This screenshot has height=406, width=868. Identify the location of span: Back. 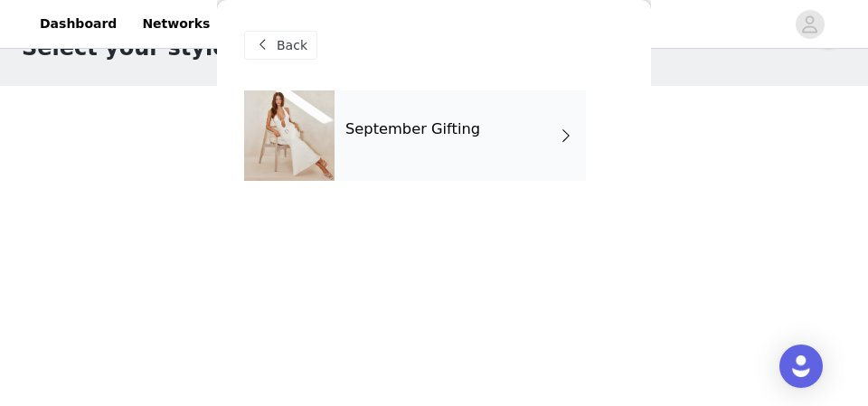
(292, 45).